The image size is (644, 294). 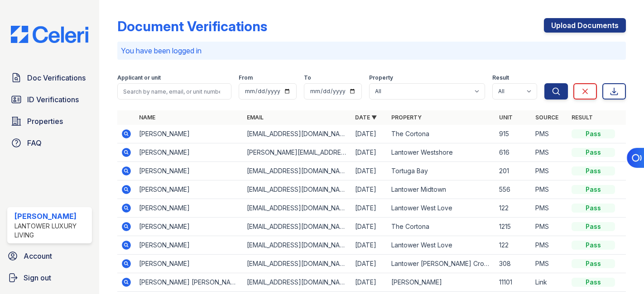 I want to click on span: Account, so click(x=38, y=256).